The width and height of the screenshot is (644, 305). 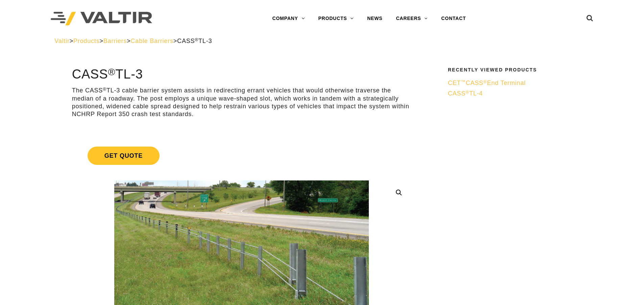 What do you see at coordinates (62, 41) in the screenshot?
I see `a: Valtir` at bounding box center [62, 41].